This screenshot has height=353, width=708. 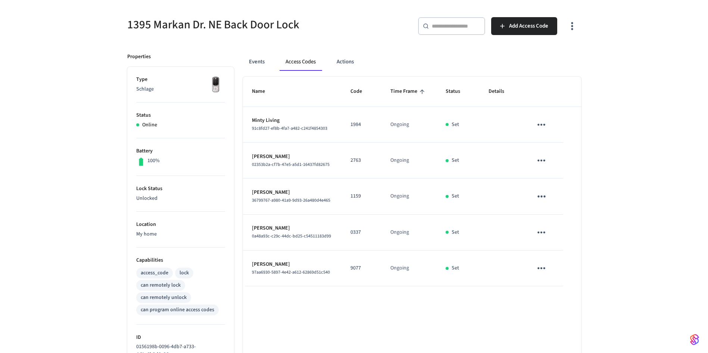 I want to click on p: 9077, so click(x=361, y=268).